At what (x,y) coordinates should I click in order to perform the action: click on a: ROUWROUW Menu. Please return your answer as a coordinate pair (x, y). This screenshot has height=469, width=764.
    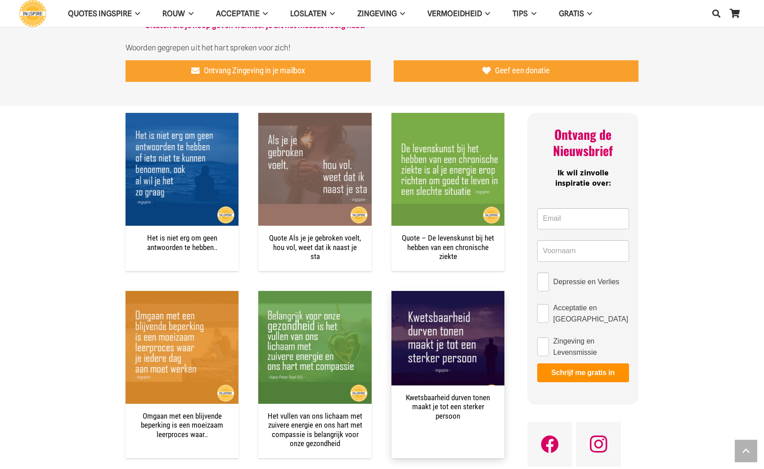
    Looking at the image, I should click on (178, 13).